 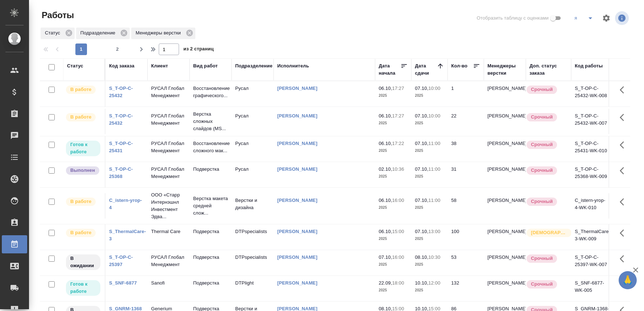 I want to click on p: 02.10,, so click(x=385, y=169).